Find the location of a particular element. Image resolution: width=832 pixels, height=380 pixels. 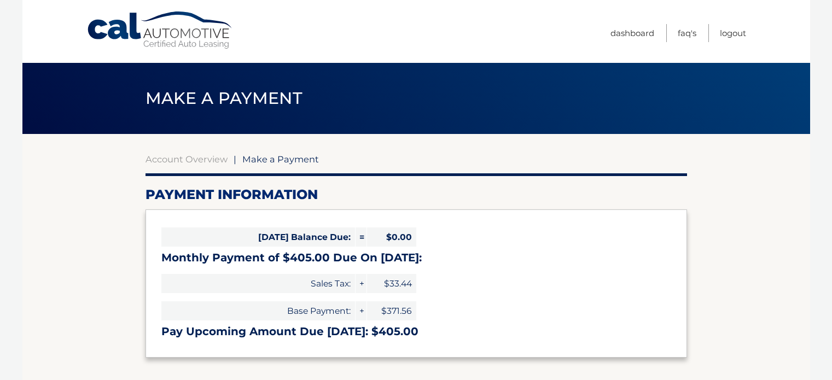

a: FAQ's is located at coordinates (687, 33).